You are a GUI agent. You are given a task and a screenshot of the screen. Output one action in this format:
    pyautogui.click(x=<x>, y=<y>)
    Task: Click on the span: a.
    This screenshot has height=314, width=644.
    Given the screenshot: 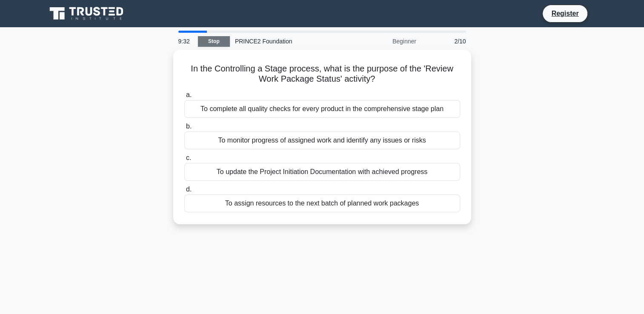 What is the action you would take?
    pyautogui.click(x=188, y=94)
    